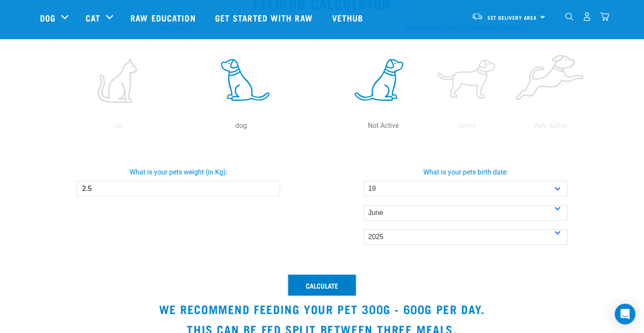  What do you see at coordinates (349, 18) in the screenshot?
I see `a: Vethub` at bounding box center [349, 18].